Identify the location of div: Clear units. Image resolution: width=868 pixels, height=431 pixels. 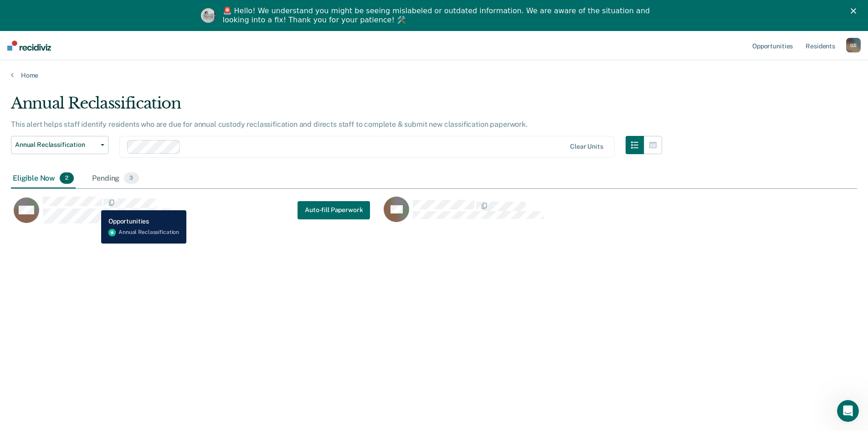
(587, 146).